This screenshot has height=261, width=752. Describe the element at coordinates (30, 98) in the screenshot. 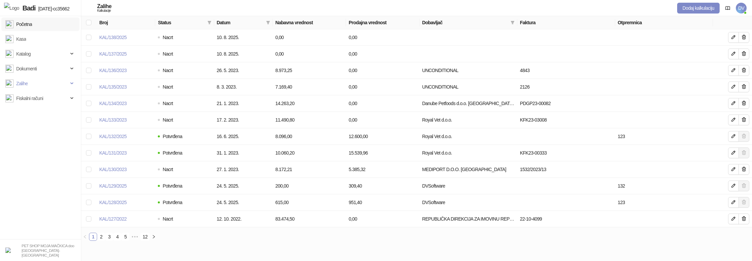

I see `span: Fiskalni računi` at that location.